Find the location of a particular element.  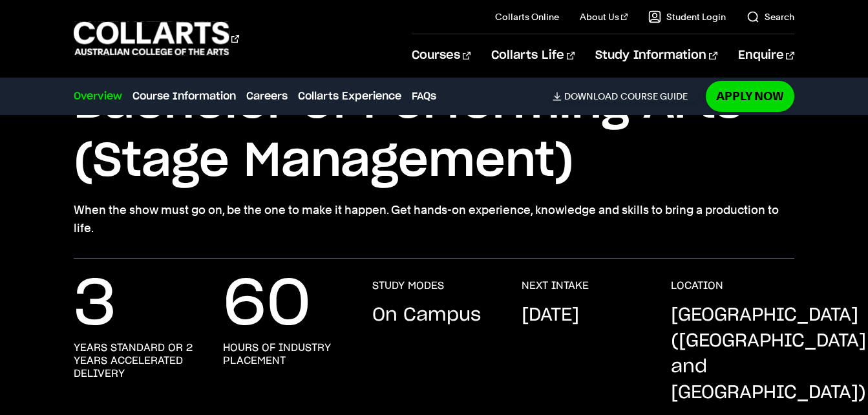

a: DownloadCourse Guide is located at coordinates (625, 96).